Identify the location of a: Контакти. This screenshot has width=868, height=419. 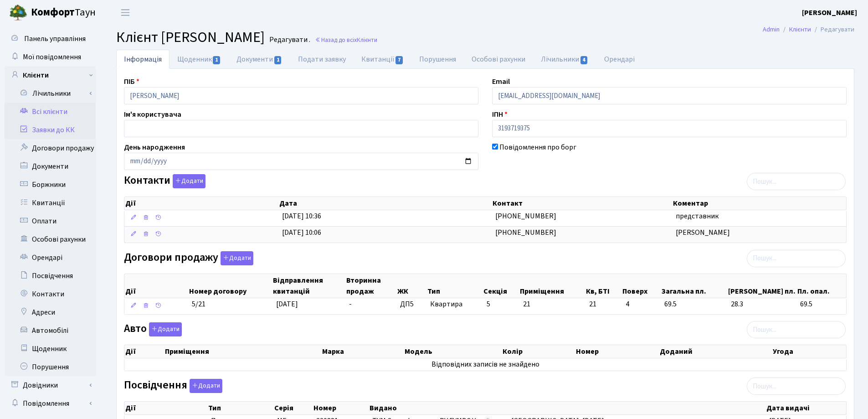
(50, 294).